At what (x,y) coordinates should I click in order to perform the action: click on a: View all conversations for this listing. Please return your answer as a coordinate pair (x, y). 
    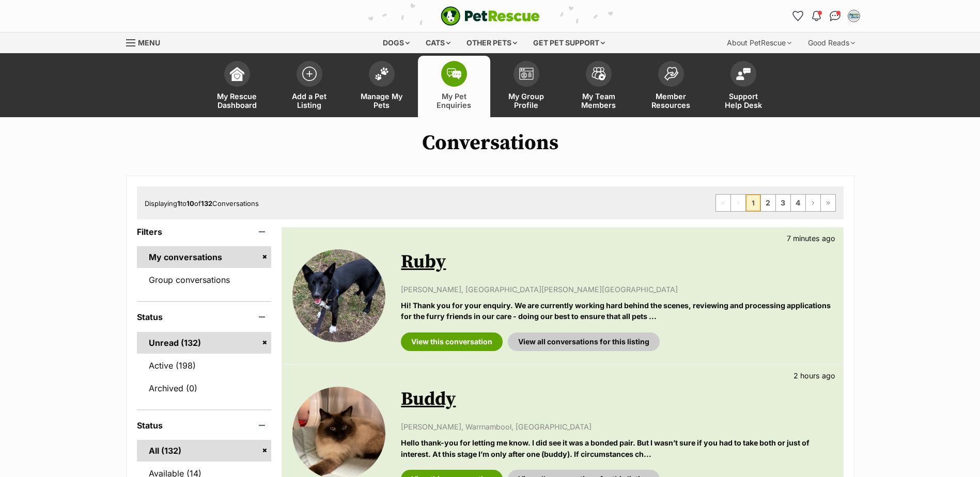
    Looking at the image, I should click on (584, 342).